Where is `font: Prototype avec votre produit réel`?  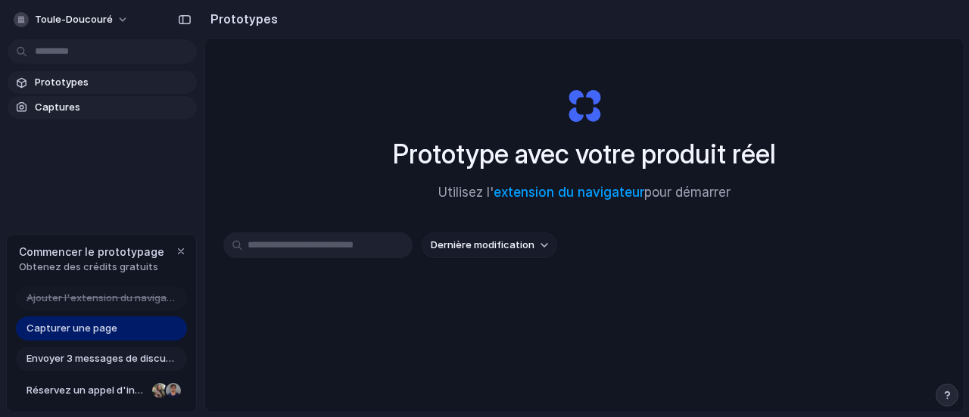
font: Prototype avec votre produit réel is located at coordinates (584, 154).